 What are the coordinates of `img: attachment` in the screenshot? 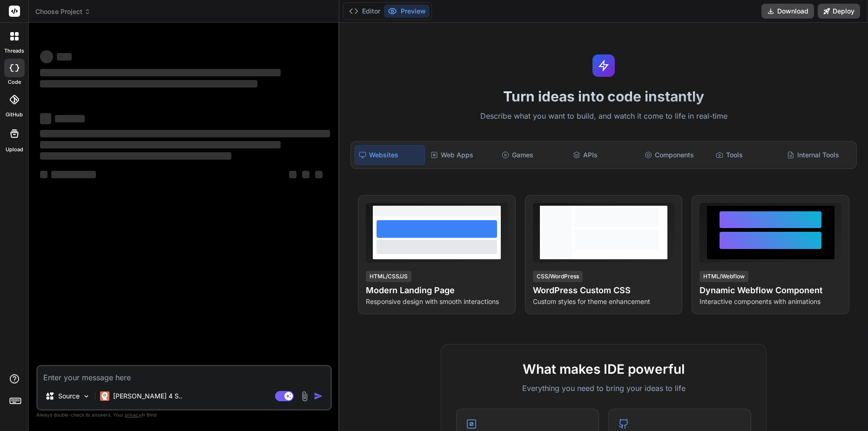 It's located at (304, 396).